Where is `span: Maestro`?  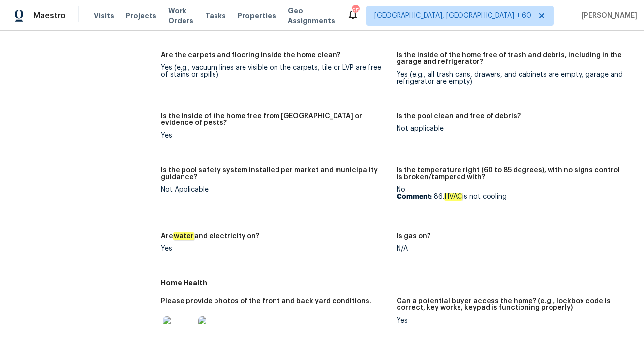 span: Maestro is located at coordinates (50, 16).